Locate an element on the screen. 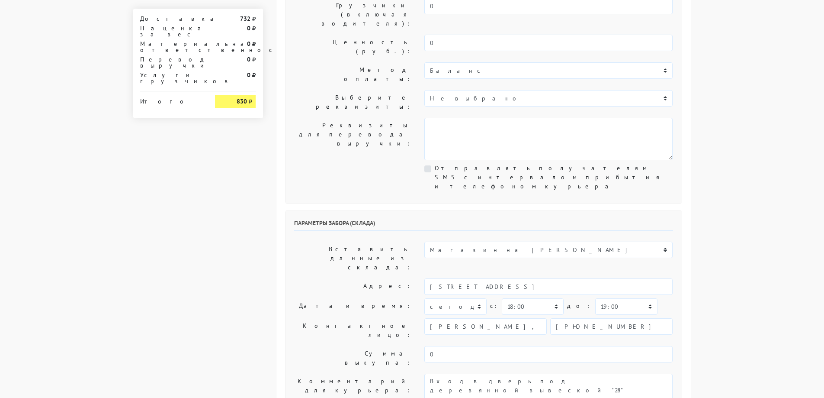 This screenshot has height=398, width=824. label: c: is located at coordinates (494, 305).